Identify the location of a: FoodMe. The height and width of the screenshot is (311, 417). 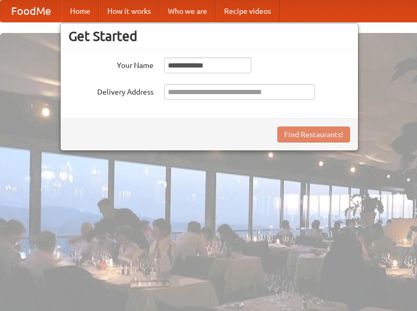
(31, 11).